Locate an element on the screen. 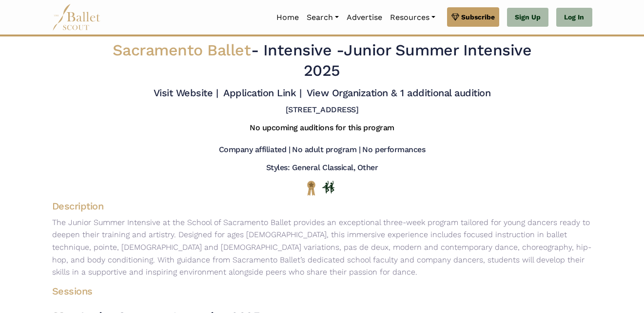 The image size is (644, 313). h4: Sessions is located at coordinates (314, 292).